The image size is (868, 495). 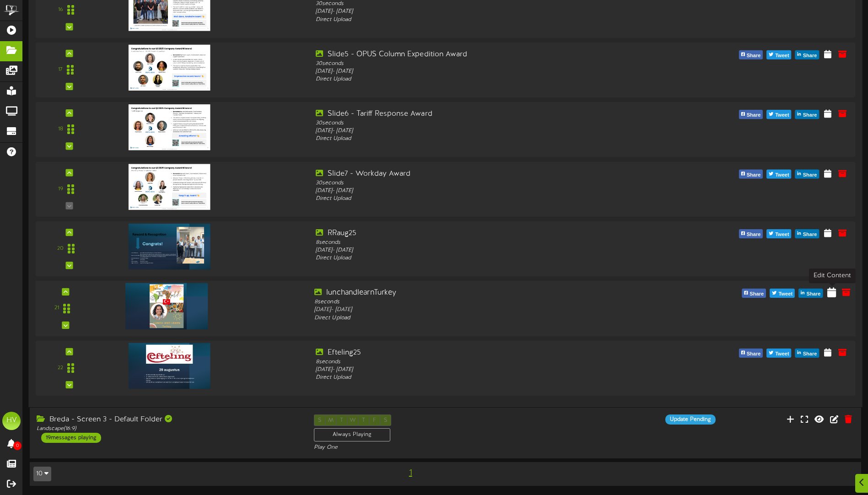 I want to click on div: Always Playing, so click(x=352, y=435).